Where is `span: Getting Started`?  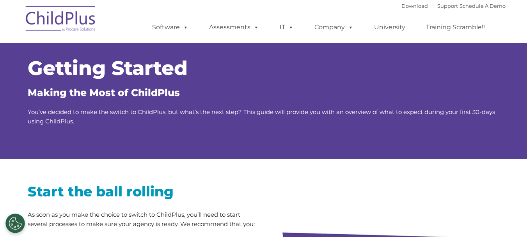 span: Getting Started is located at coordinates (108, 68).